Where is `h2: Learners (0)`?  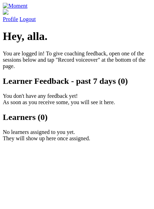
h2: Learners (0) is located at coordinates (77, 117).